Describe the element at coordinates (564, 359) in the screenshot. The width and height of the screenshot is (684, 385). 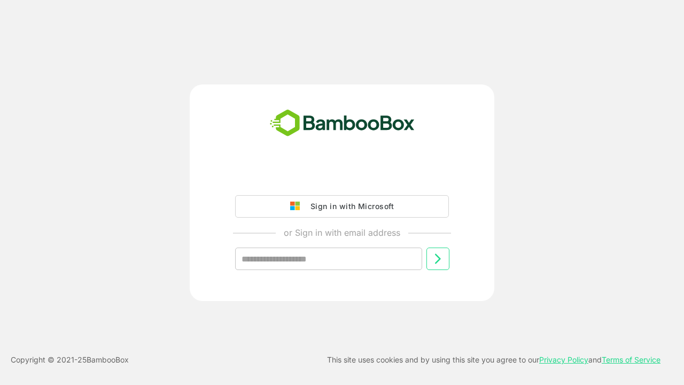
I see `a: Privacy Policy` at that location.